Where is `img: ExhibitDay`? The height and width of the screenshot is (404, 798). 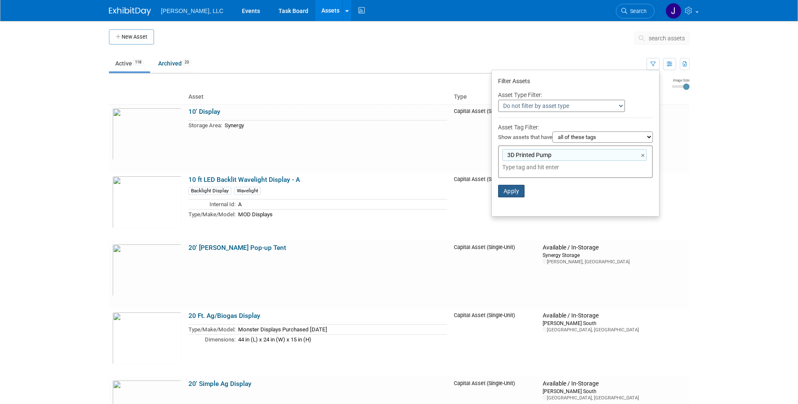 img: ExhibitDay is located at coordinates (130, 11).